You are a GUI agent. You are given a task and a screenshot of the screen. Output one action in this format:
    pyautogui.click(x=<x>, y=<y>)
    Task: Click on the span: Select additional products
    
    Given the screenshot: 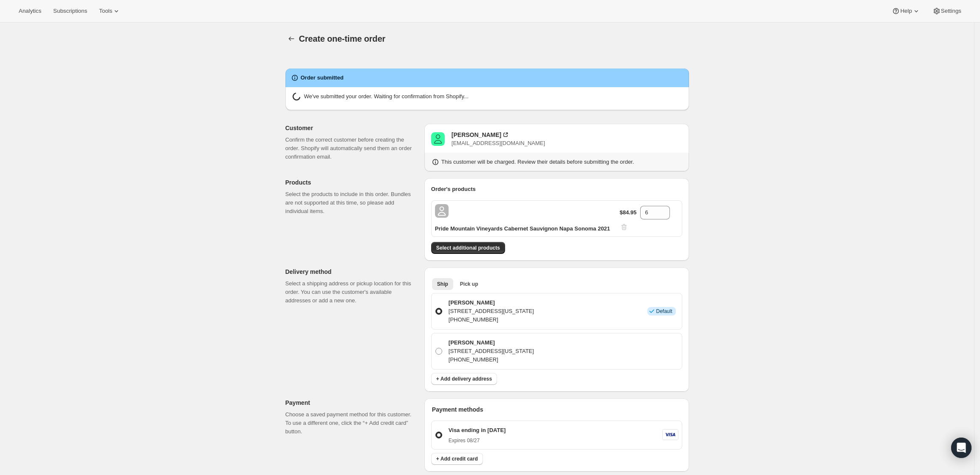 What is the action you would take?
    pyautogui.click(x=468, y=248)
    